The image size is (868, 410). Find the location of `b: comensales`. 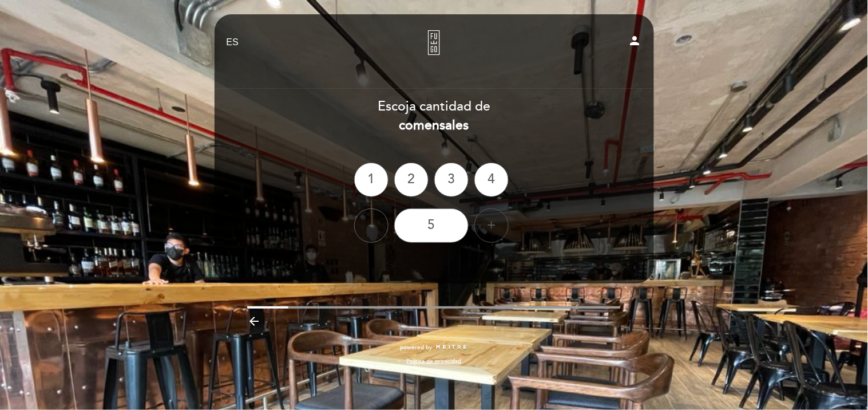

b: comensales is located at coordinates (434, 125).